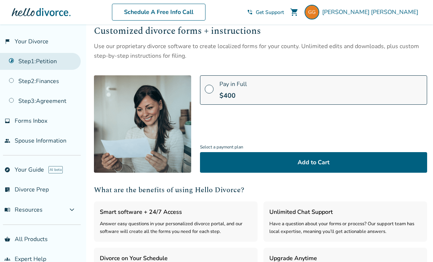  I want to click on h3: Smart software + 24/7 Access, so click(176, 212).